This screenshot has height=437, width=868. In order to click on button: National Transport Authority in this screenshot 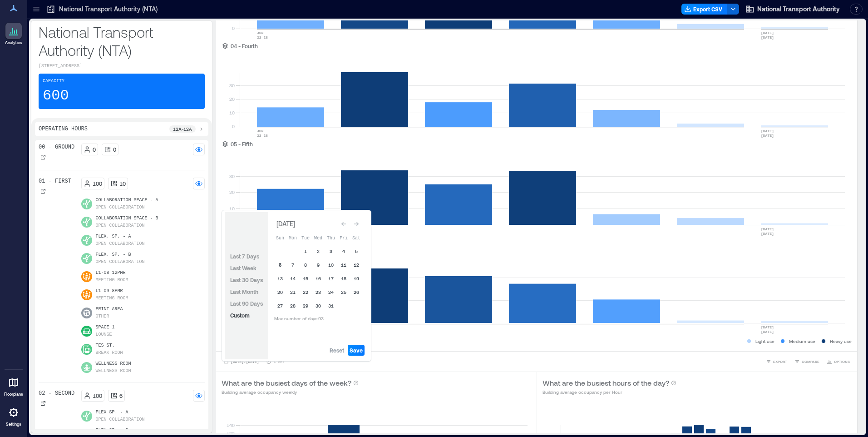, I will do `click(793, 9)`.